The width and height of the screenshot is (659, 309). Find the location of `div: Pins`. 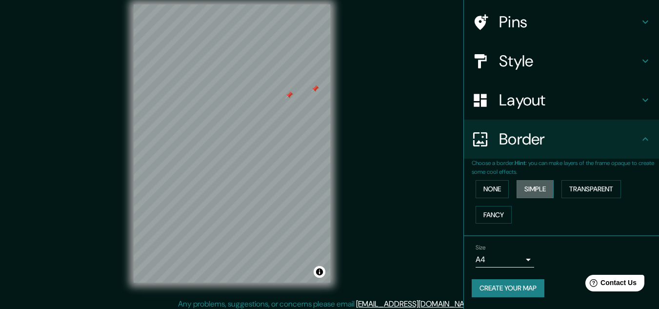

div: Pins is located at coordinates (562, 22).